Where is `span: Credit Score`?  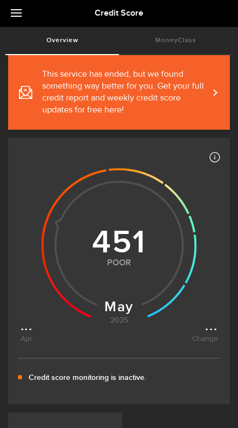 span: Credit Score is located at coordinates (119, 13).